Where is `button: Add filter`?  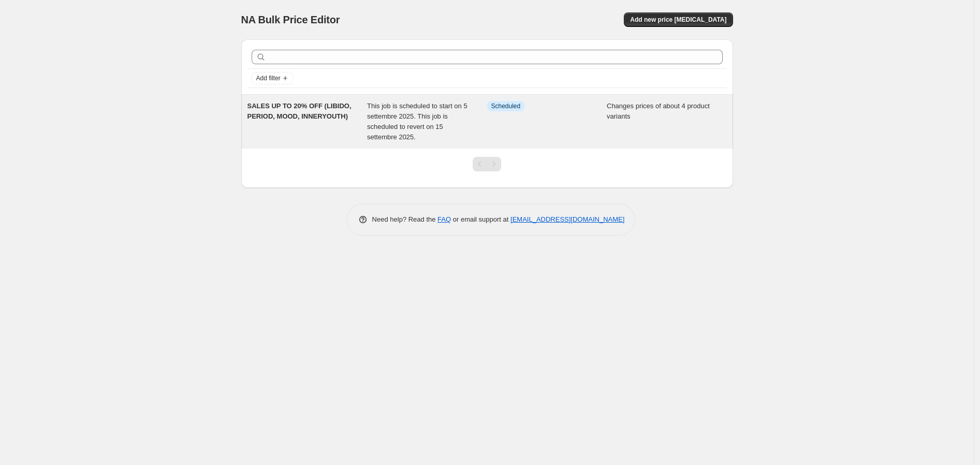 button: Add filter is located at coordinates (273, 78).